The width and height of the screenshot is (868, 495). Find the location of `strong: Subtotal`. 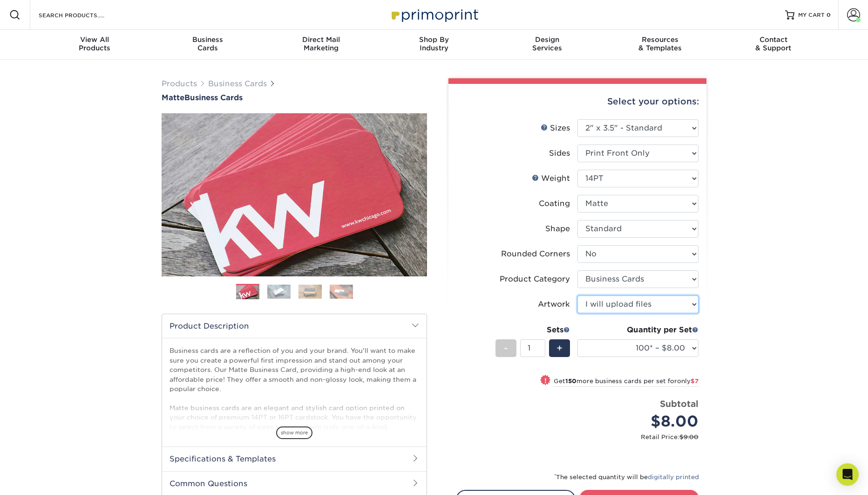

strong: Subtotal is located at coordinates (679, 404).